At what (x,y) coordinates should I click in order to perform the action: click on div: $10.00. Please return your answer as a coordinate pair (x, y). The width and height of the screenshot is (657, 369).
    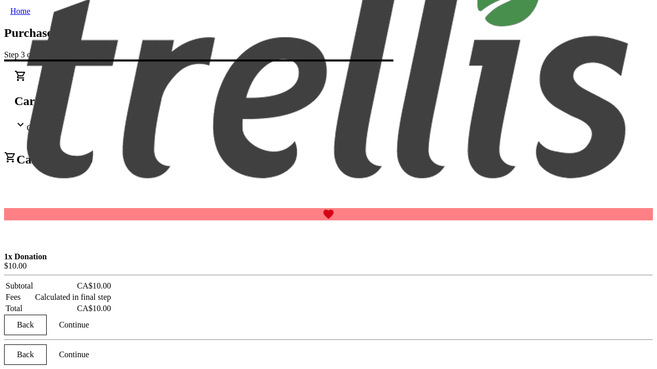
    Looking at the image, I should click on (328, 266).